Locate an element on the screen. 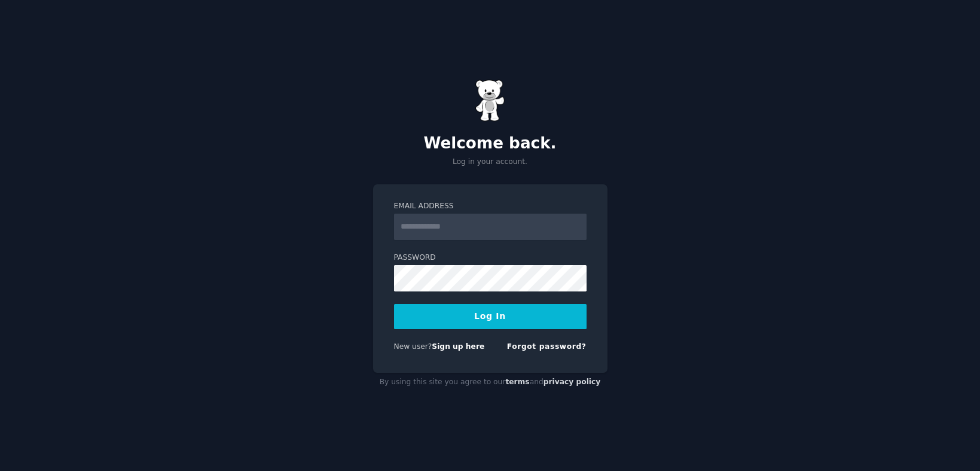 The image size is (980, 471). span: New user? is located at coordinates (413, 347).